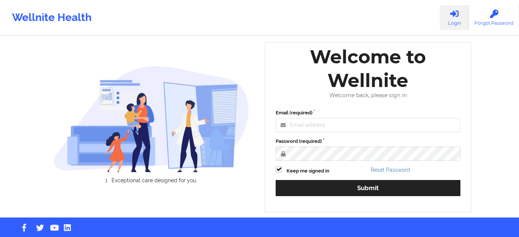 The height and width of the screenshot is (237, 519). What do you see at coordinates (368, 125) in the screenshot?
I see `input: Email address` at bounding box center [368, 125].